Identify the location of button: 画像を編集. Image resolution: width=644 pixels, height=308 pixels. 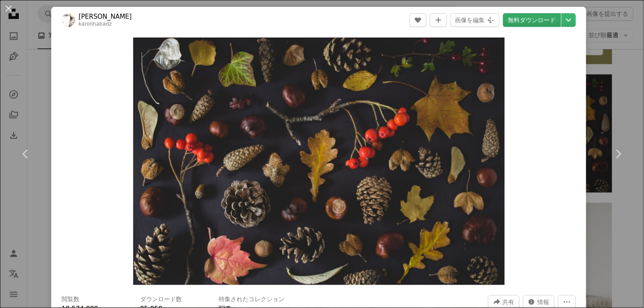
(475, 20).